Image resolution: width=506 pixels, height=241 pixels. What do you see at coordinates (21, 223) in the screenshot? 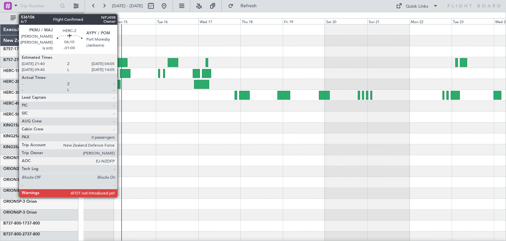
I see `a: B737-800-1737-800` at bounding box center [21, 223].